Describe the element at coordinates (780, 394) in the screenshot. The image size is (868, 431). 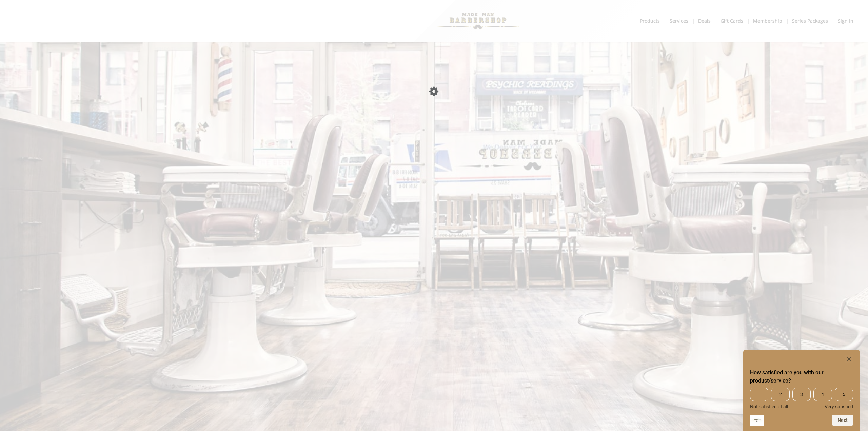
I see `span: 2` at that location.